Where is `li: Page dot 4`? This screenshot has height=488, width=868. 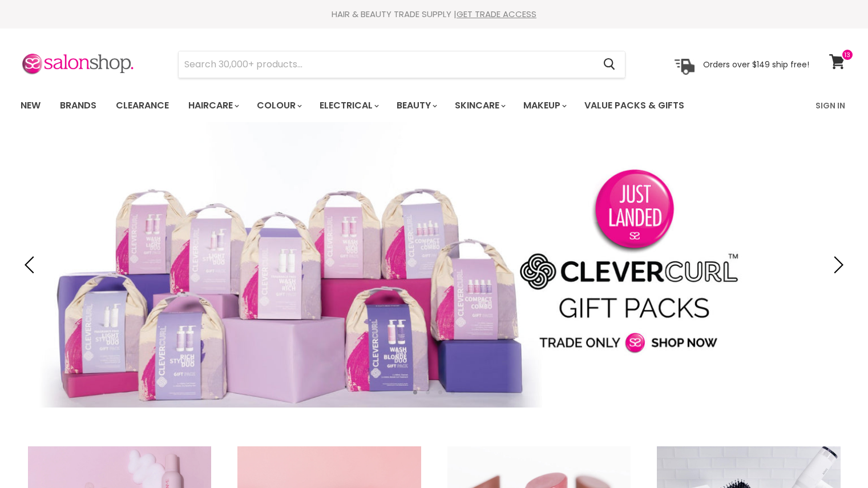
li: Page dot 4 is located at coordinates (453, 392).